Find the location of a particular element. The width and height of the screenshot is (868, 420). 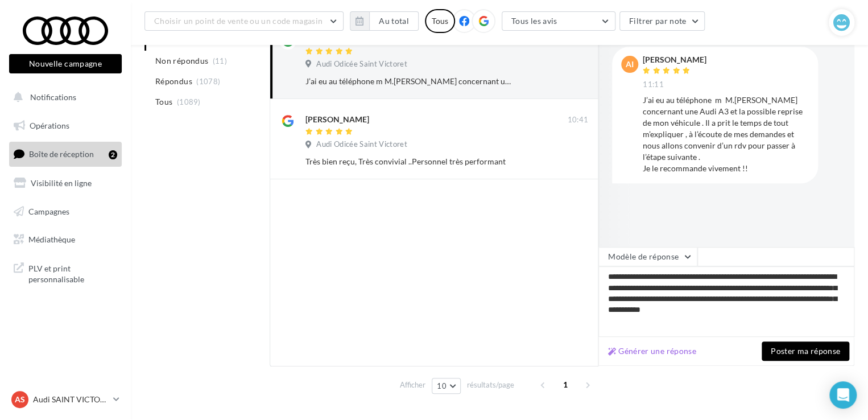

span: Choisir un point de vente ou un code magasin is located at coordinates (238, 21).